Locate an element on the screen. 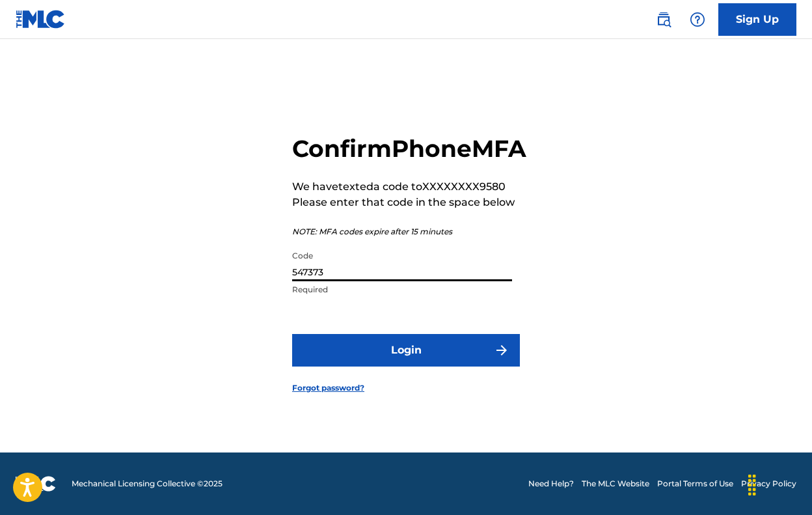  a: Need Help? is located at coordinates (551, 484).